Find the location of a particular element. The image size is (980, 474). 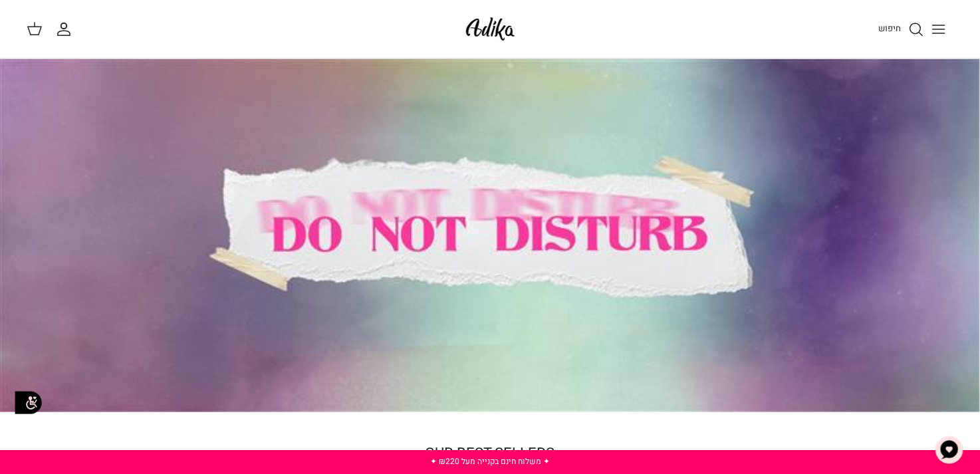

span: חיפוש is located at coordinates (889, 28).